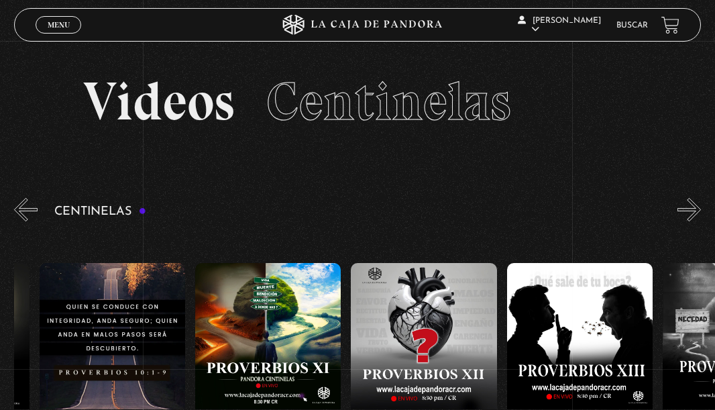  What do you see at coordinates (58, 37) in the screenshot?
I see `span: Cerrar` at bounding box center [58, 37].